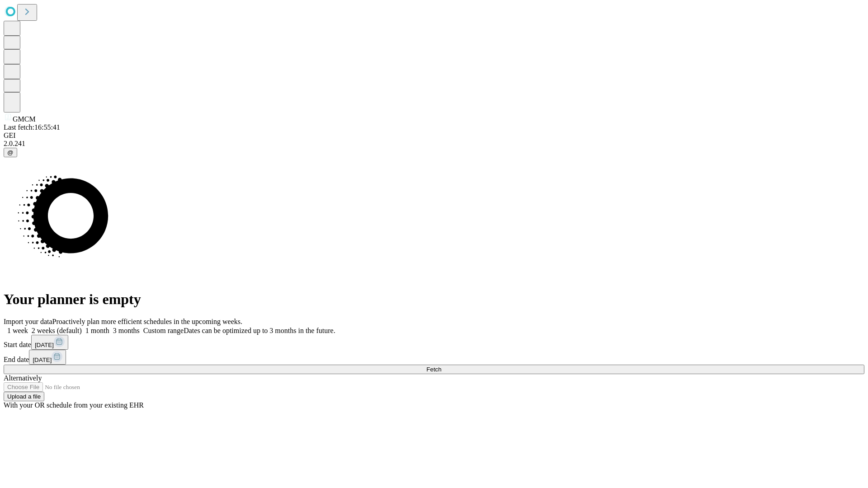 This screenshot has height=488, width=868. Describe the element at coordinates (32, 127) in the screenshot. I see `span: Last fetch: 16:55:41` at that location.